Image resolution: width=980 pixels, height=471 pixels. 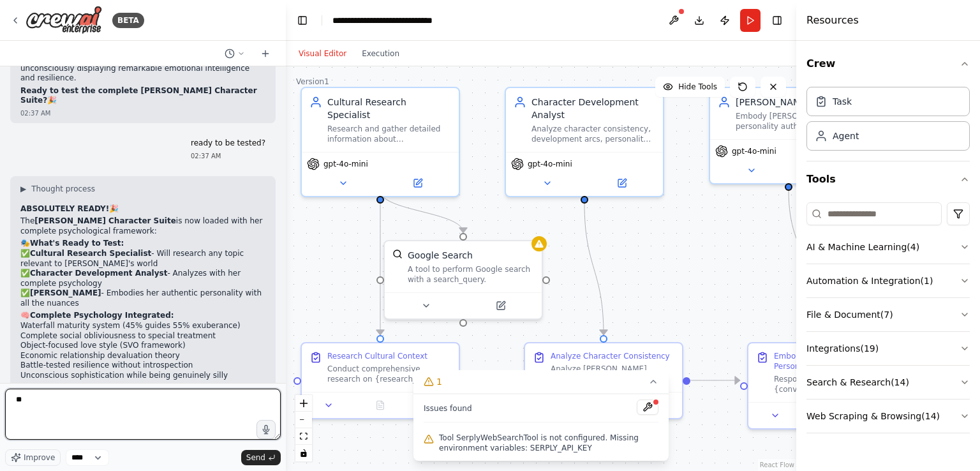 What do you see at coordinates (440, 255) in the screenshot?
I see `div: Google Search` at bounding box center [440, 255].